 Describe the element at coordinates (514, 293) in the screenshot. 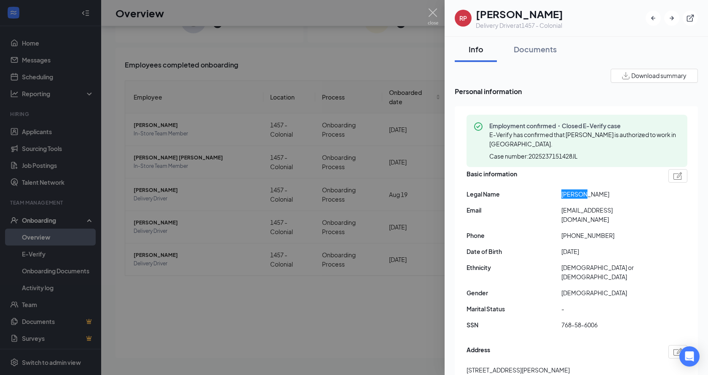

I see `span: Gender` at that location.